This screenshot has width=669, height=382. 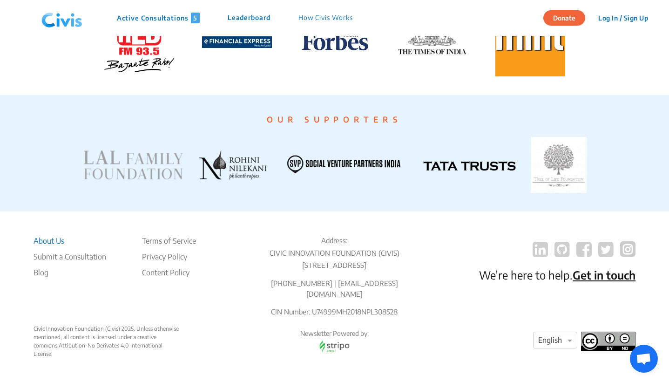 What do you see at coordinates (335, 41) in the screenshot?
I see `img: Forbes logo` at bounding box center [335, 41].